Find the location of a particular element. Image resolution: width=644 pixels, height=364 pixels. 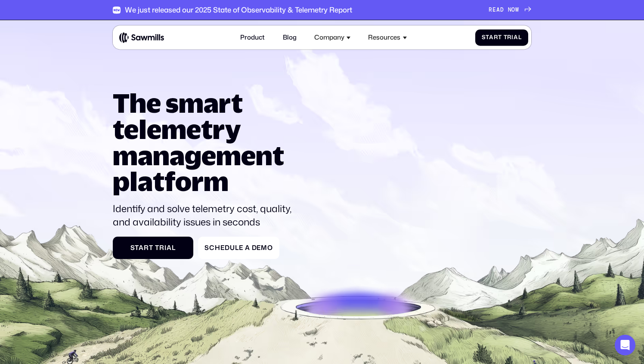

div: Company is located at coordinates (330, 37).